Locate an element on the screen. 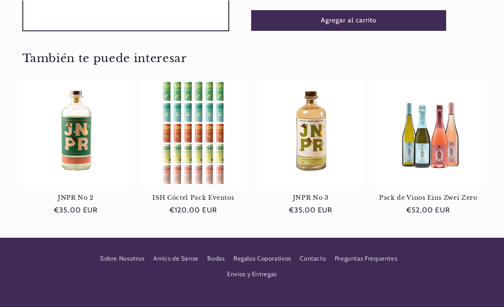  a: Envíos y Entregas is located at coordinates (252, 274).